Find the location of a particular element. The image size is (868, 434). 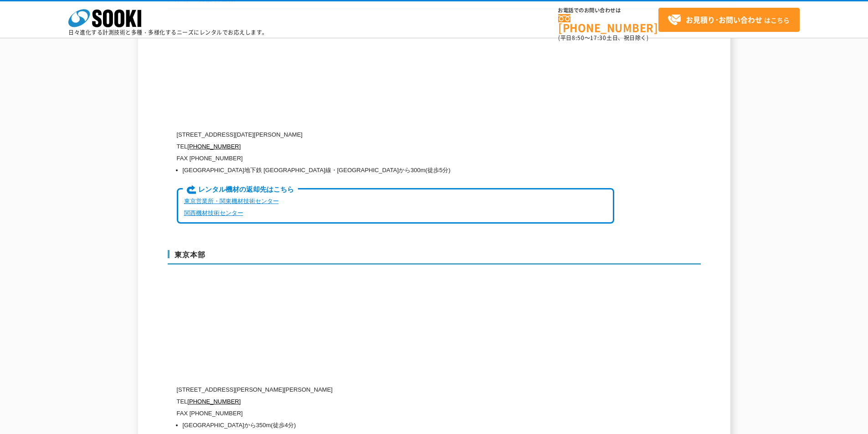

span: (平日 ～ 土日、祝日除く) is located at coordinates (603, 38).